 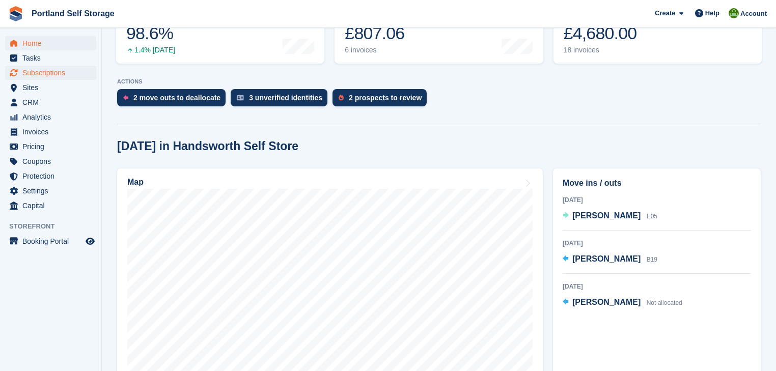 What do you see at coordinates (53, 191) in the screenshot?
I see `span: Settings` at bounding box center [53, 191].